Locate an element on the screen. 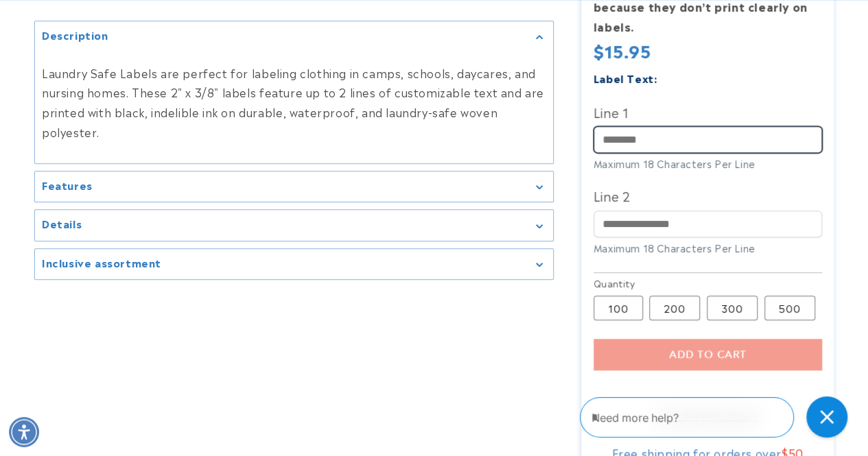 The width and height of the screenshot is (868, 456). h2: Details is located at coordinates (61, 224).